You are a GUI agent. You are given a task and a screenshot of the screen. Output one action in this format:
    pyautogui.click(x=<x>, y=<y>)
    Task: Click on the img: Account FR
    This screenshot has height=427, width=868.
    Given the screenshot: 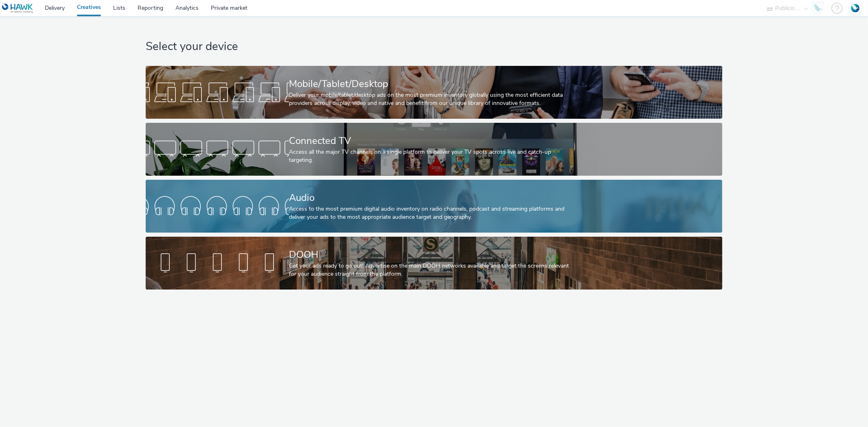 What is the action you would take?
    pyautogui.click(x=855, y=8)
    